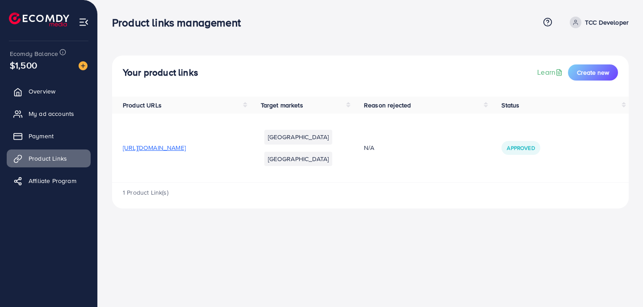 The width and height of the screenshot is (643, 307). What do you see at coordinates (593, 72) in the screenshot?
I see `span: Create new` at bounding box center [593, 72].